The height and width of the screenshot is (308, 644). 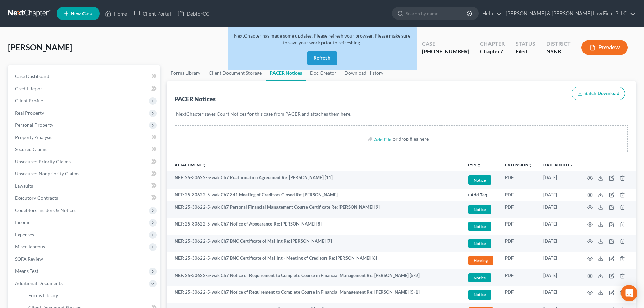 I want to click on span: Miscellaneous, so click(x=29, y=246).